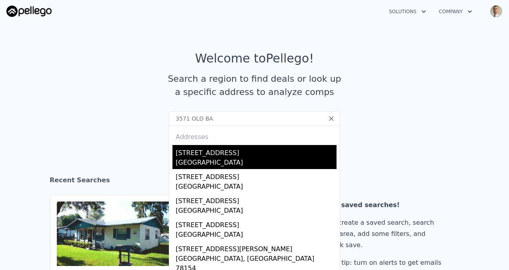 The image size is (509, 270). I want to click on div: No saved searches!, so click(387, 205).